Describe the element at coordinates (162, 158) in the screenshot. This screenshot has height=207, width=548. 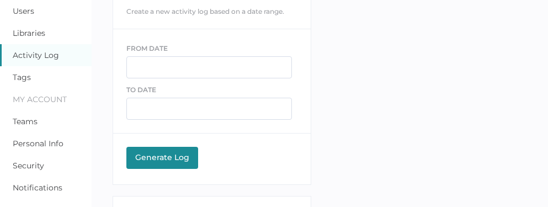
I see `button: Generate Log` at that location.